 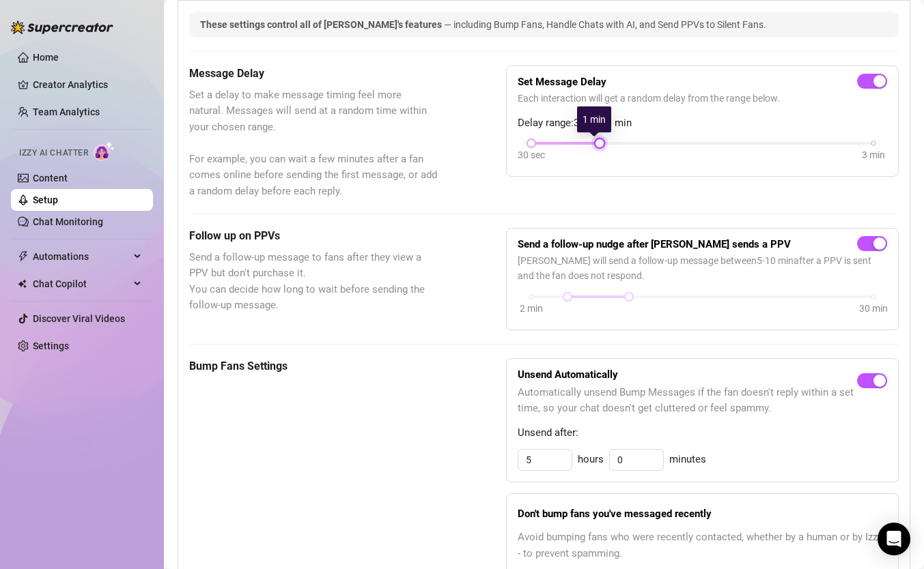 I want to click on div: 30 sec, so click(x=531, y=155).